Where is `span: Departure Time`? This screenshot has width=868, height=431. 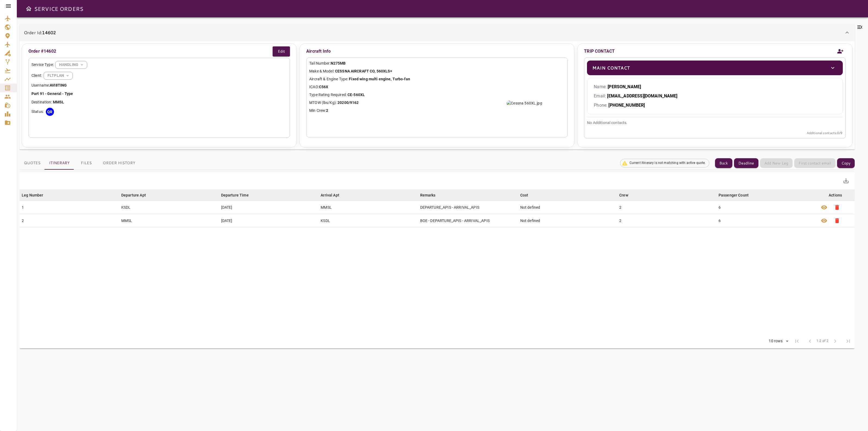 span: Departure Time is located at coordinates (238, 195).